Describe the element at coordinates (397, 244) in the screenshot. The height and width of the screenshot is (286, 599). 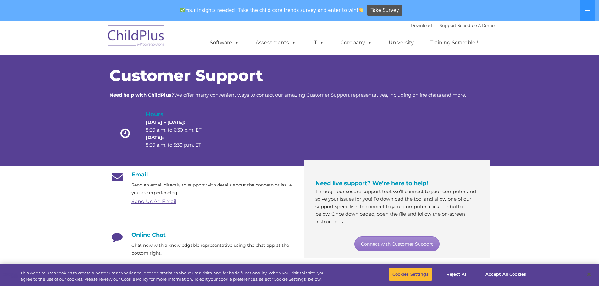
I see `a: Connect with Customer Support` at that location.